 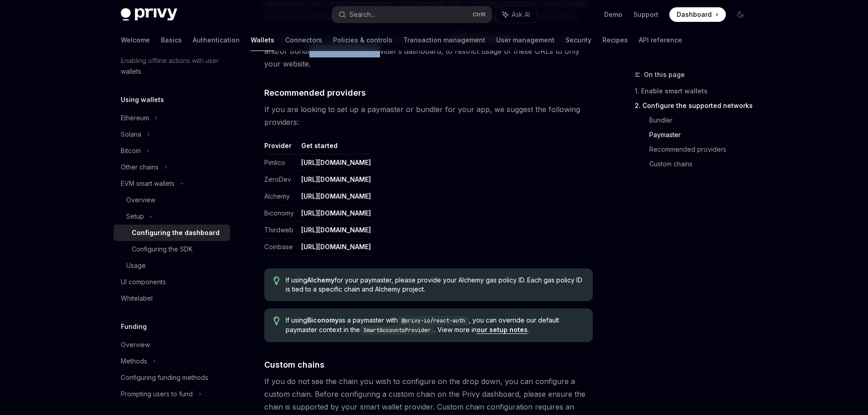 What do you see at coordinates (428, 116) in the screenshot?
I see `span: If you are looking to set up a paymaster or bundler for your app, we suggest the following provid...` at bounding box center [428, 116].